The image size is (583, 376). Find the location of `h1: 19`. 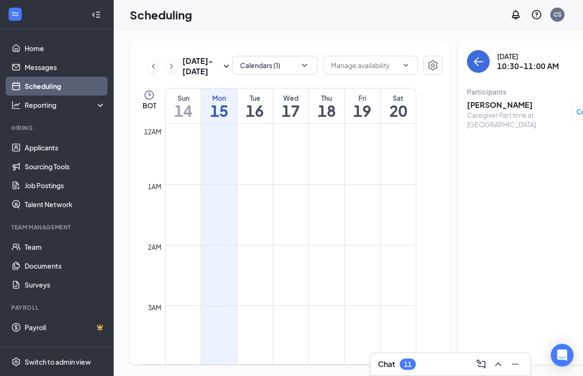

h1: 19 is located at coordinates (362, 111).